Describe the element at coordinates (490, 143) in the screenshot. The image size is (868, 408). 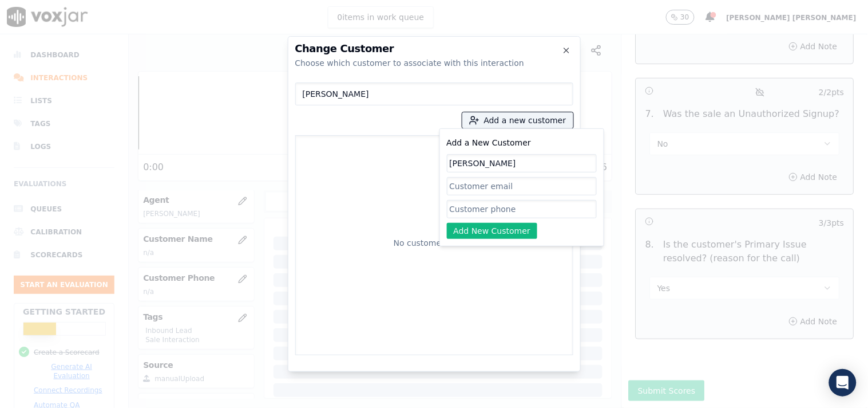
I see `label: Add a New Customer` at that location.